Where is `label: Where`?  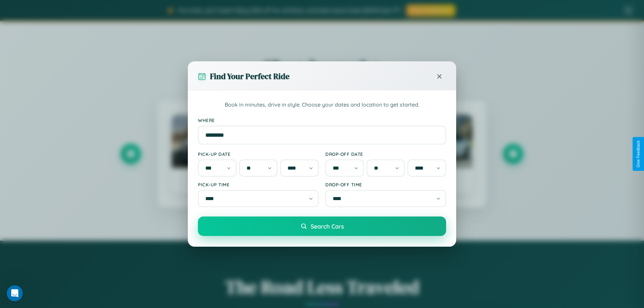
label: Where is located at coordinates (322, 120).